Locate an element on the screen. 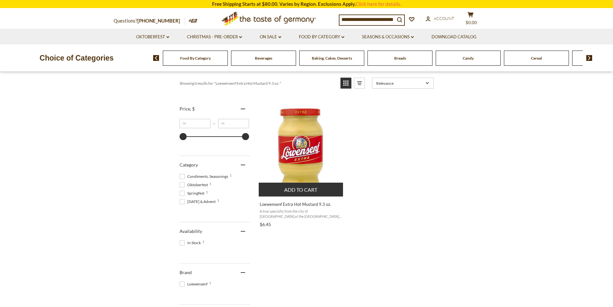 This screenshot has height=307, width=613. span: Condiments, Seasonings is located at coordinates (205, 176).